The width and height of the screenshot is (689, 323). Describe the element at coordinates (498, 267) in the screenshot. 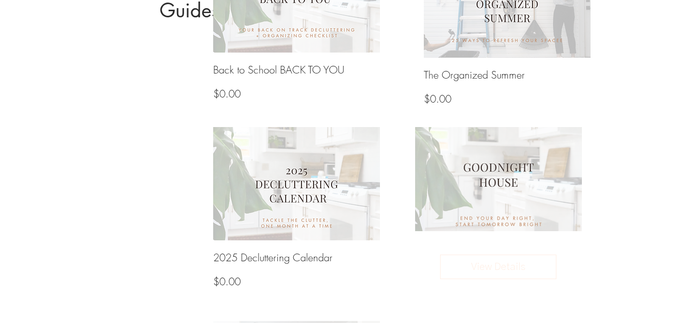

I see `span: View Details` at that location.